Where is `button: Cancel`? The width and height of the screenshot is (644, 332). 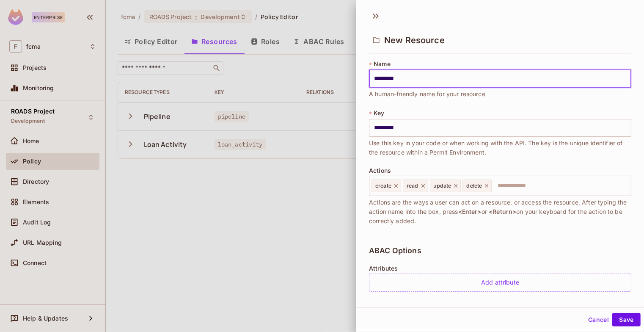 button: Cancel is located at coordinates (598, 319).